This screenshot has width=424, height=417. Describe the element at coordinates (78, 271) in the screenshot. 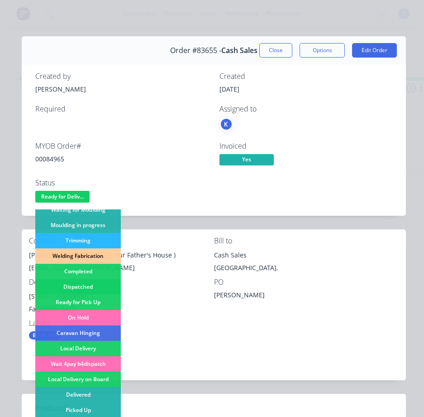

I see `div: Completed` at that location.